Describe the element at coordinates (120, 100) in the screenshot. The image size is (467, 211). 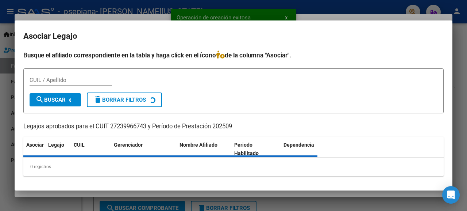
I see `span: Borrar Filtros` at that location.